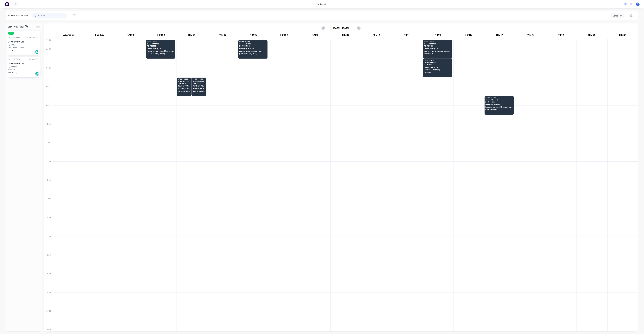 This screenshot has height=334, width=644. Describe the element at coordinates (437, 44) in the screenshot. I see `span: Order # 194406` at that location.